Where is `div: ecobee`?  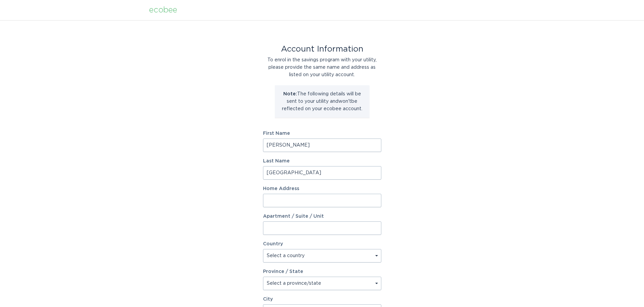
div: ecobee is located at coordinates (163, 10).